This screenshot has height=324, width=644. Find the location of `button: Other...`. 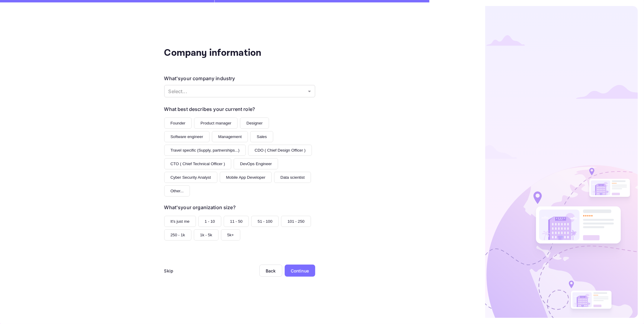

button: Other... is located at coordinates (177, 191).